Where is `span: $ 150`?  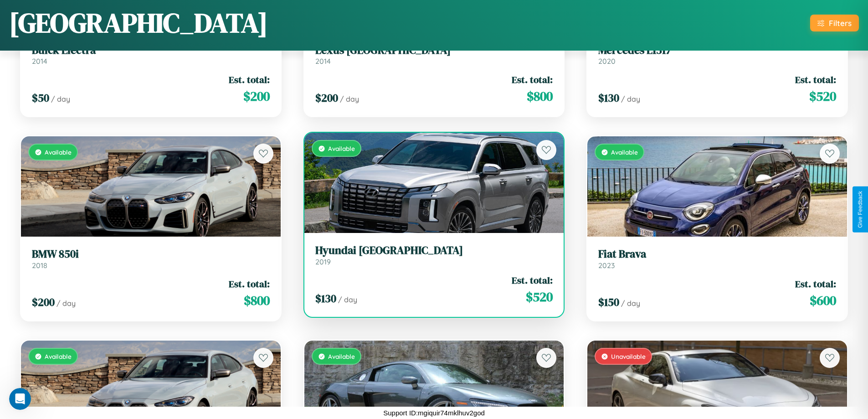
span: $ 150 is located at coordinates (608, 301).